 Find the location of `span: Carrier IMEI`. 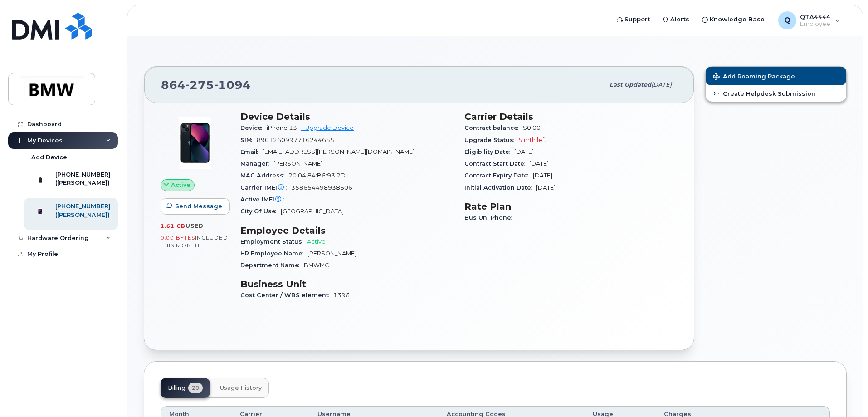

span: Carrier IMEI is located at coordinates (266, 187).